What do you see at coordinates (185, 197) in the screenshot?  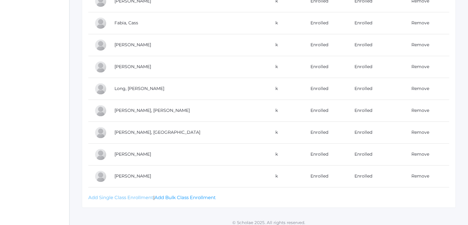 I see `a: Add Bulk Class Enrollment` at bounding box center [185, 197].